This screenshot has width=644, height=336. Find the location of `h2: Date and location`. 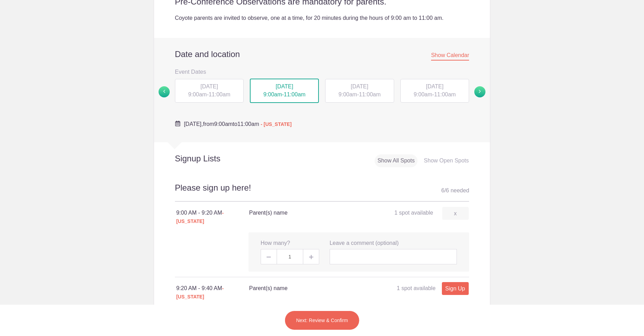

h2: Date and location is located at coordinates (322, 54).